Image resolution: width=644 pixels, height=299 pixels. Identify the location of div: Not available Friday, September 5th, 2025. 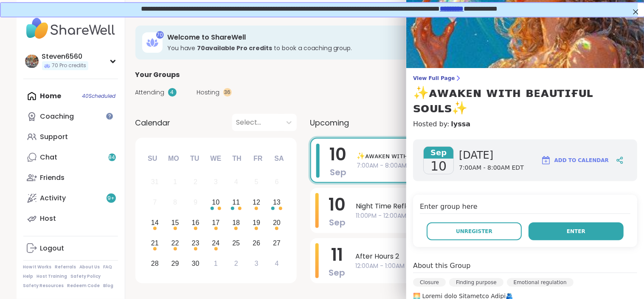
(257, 182).